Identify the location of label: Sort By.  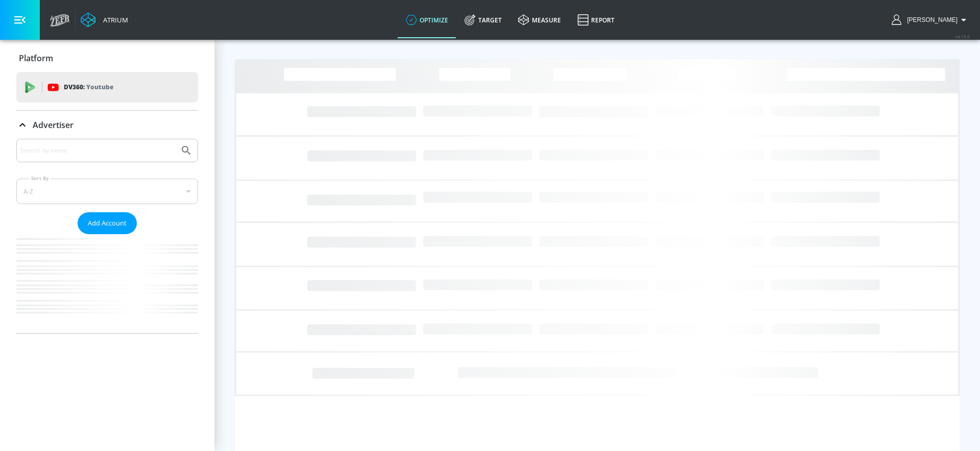
(39, 178).